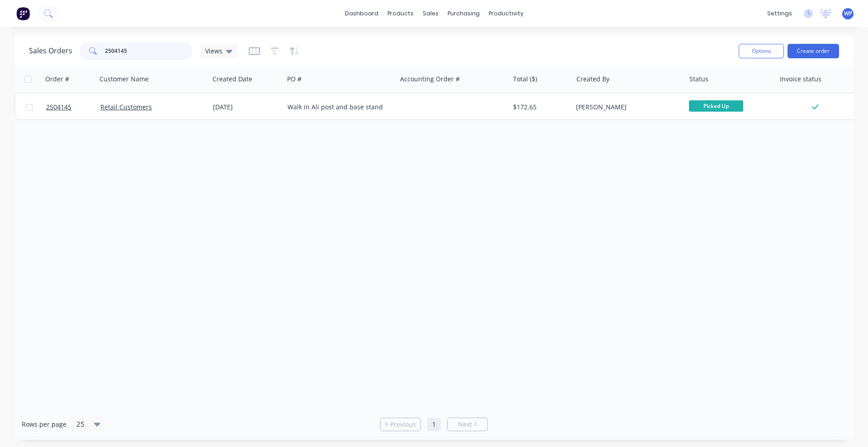 The image size is (868, 447). What do you see at coordinates (400, 14) in the screenshot?
I see `div: products` at bounding box center [400, 14].